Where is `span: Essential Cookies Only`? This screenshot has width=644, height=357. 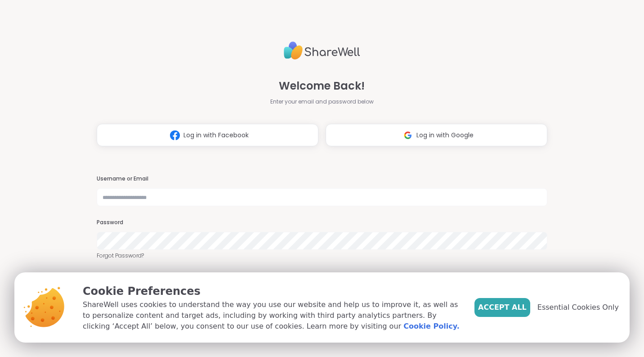
span: Essential Cookies Only is located at coordinates (578, 308).